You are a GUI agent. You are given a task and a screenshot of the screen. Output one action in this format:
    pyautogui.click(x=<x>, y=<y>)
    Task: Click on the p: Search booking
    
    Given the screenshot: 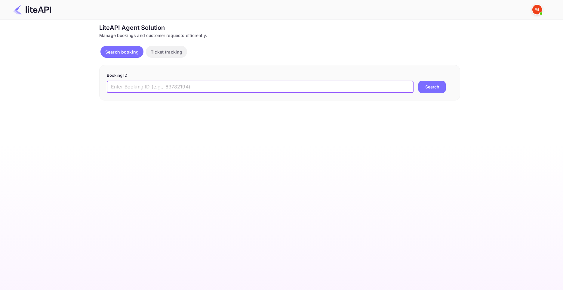 What is the action you would take?
    pyautogui.click(x=122, y=52)
    